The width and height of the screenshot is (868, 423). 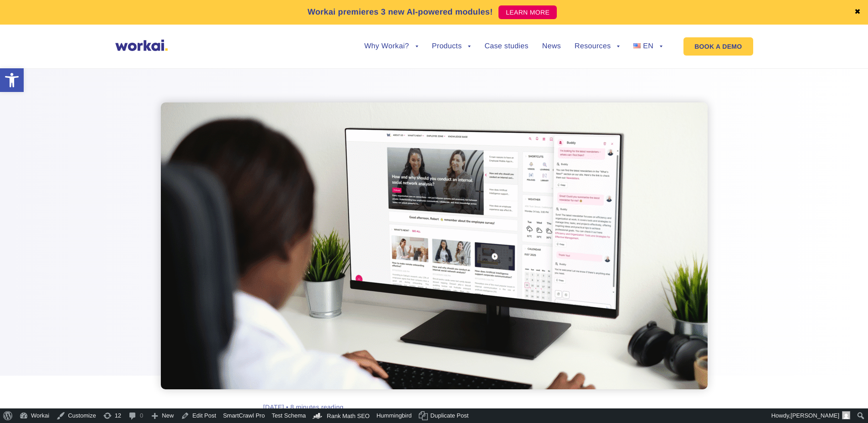 I want to click on a: BOOK A DEMO, so click(x=718, y=47).